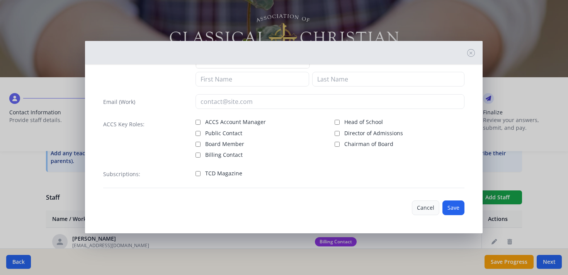 The height and width of the screenshot is (275, 568). What do you see at coordinates (198, 144) in the screenshot?
I see `input: Board Member` at bounding box center [198, 144].